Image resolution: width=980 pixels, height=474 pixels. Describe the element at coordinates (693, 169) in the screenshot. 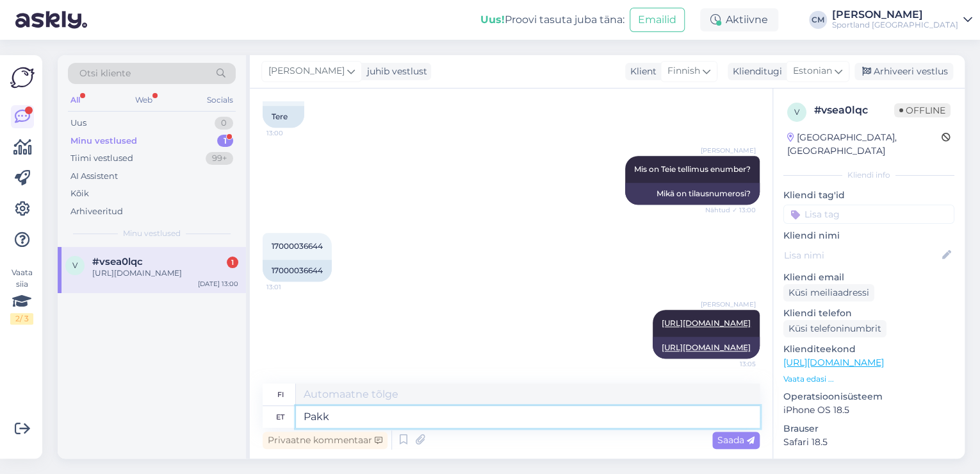

I see `span: Mis on Teie tellimus enumber?` at that location.